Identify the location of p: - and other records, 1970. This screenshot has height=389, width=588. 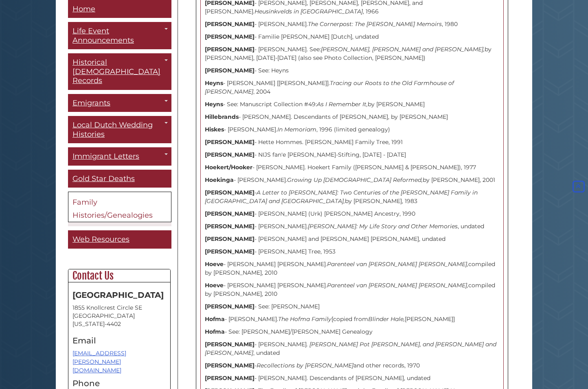
(352, 366).